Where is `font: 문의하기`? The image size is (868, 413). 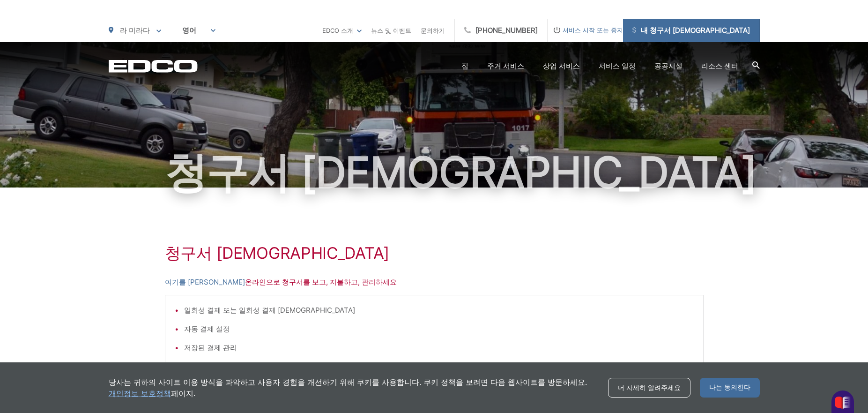 font: 문의하기 is located at coordinates (433, 31).